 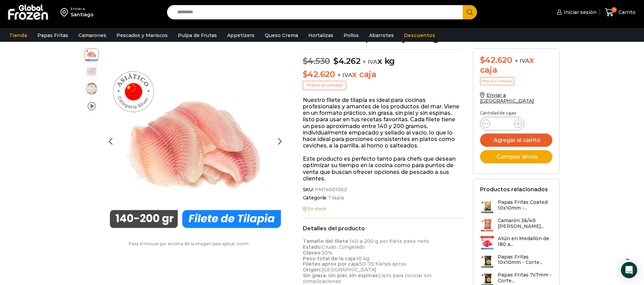 What do you see at coordinates (629, 270) in the screenshot?
I see `div: Open Intercom Messenger` at bounding box center [629, 270].